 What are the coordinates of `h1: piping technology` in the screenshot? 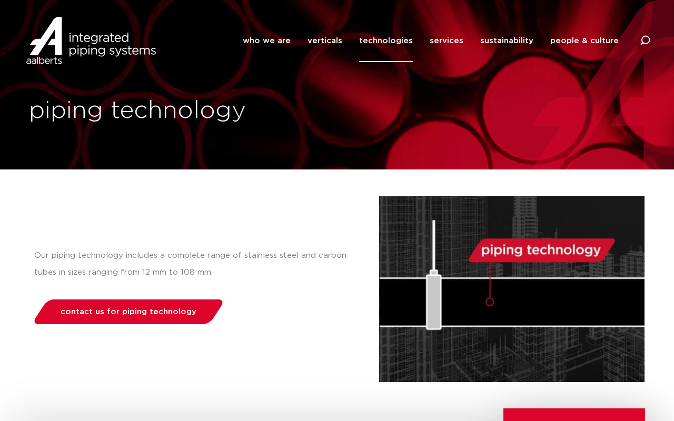 It's located at (180, 111).